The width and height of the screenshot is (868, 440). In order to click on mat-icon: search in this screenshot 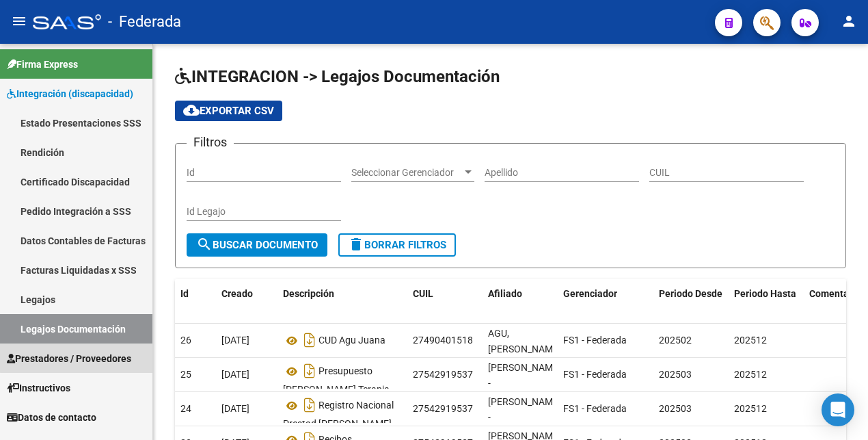, I will do `click(204, 244)`.